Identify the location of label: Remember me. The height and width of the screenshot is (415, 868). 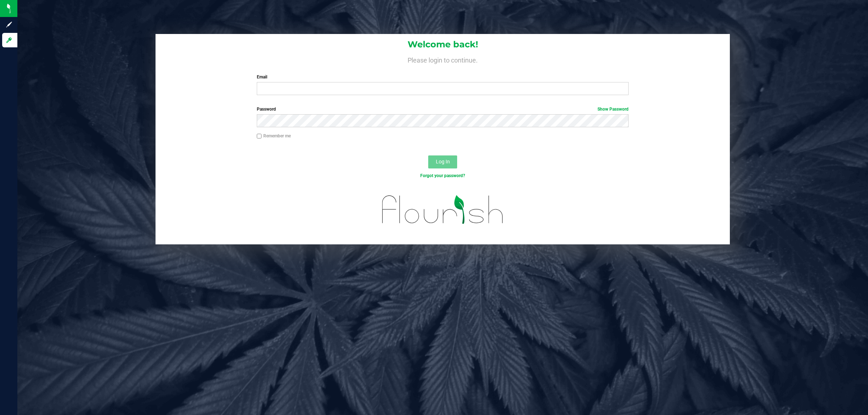
(274, 136).